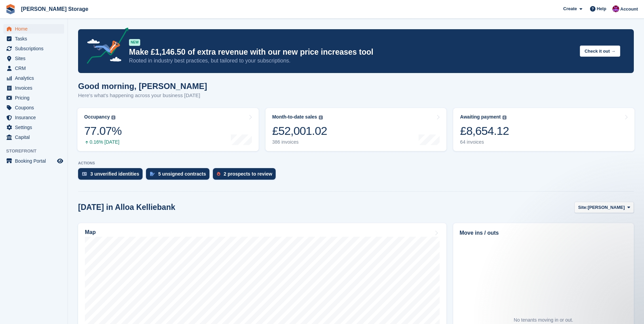 The height and width of the screenshot is (324, 644). Describe the element at coordinates (543, 233) in the screenshot. I see `h2: Move ins / outs` at that location.